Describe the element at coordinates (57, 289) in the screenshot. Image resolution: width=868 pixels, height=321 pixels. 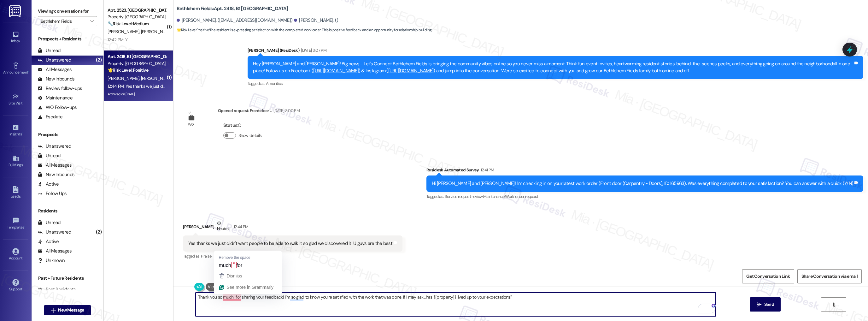
I see `div: Past Residents` at that location.